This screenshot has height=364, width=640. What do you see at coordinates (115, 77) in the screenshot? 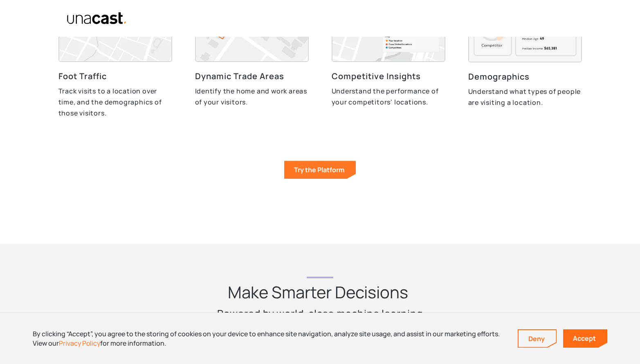
I see `h3: Foot Traffic` at bounding box center [115, 77].